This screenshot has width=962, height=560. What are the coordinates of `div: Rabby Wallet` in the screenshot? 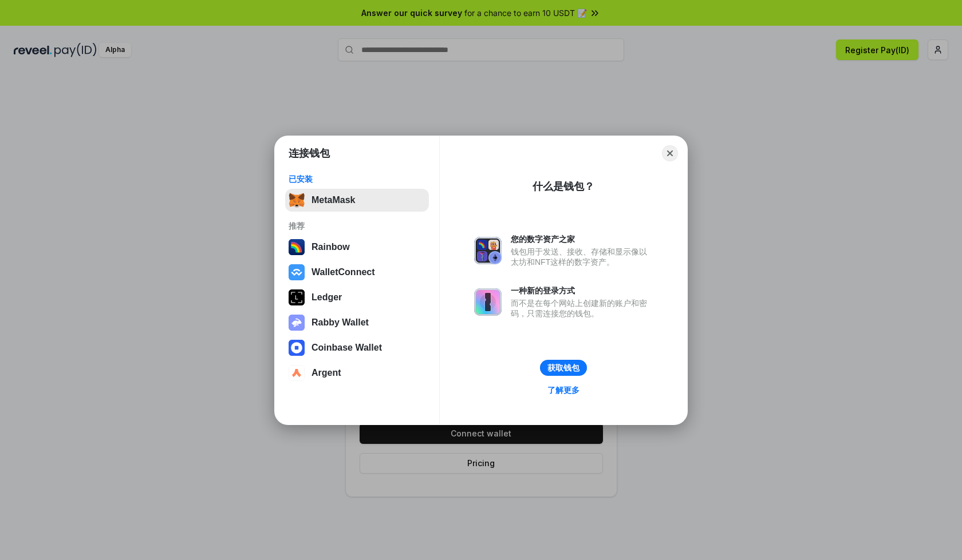 It's located at (340, 323).